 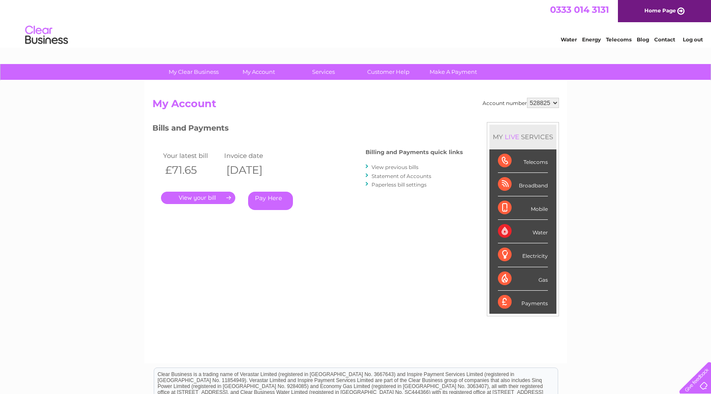 I want to click on a: My Account, so click(x=258, y=72).